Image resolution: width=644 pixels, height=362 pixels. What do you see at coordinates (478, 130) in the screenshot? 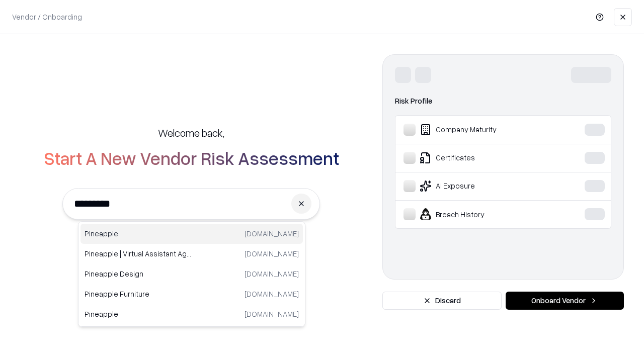
I see `div: Company Maturity` at bounding box center [478, 130].